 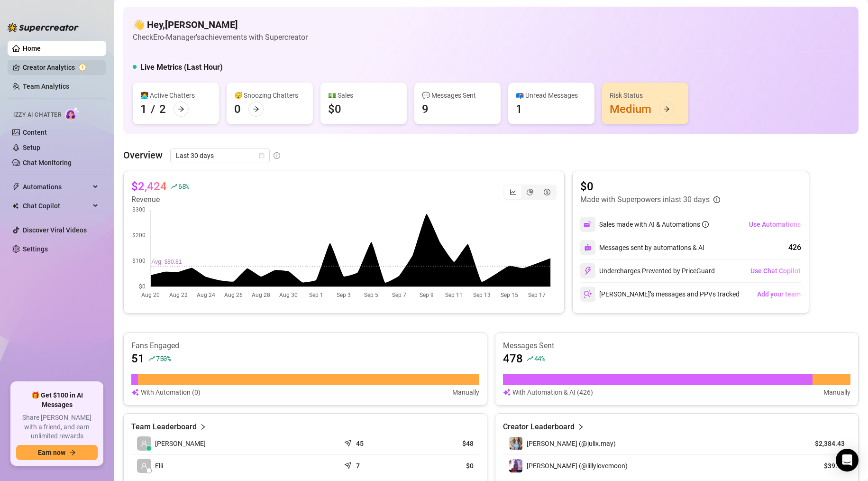 I want to click on span: dollar-circle, so click(x=547, y=192).